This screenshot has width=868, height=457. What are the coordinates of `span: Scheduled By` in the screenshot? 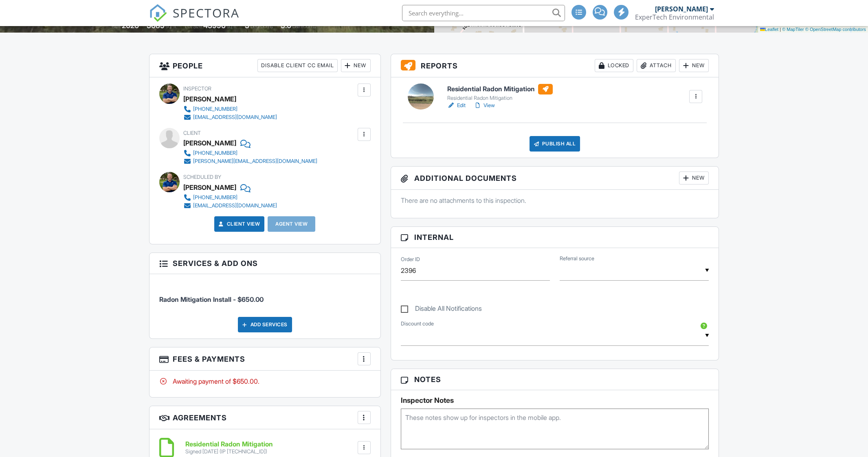 It's located at (202, 177).